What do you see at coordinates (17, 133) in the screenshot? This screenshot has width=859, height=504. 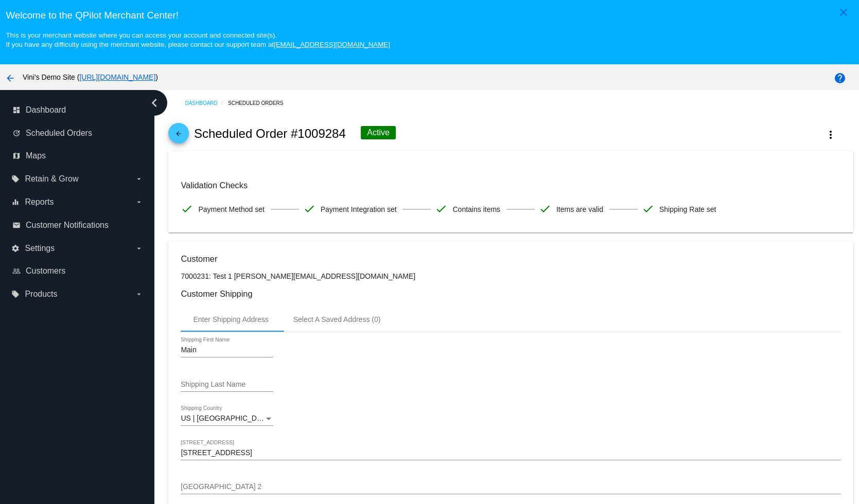 I see `i: update` at bounding box center [17, 133].